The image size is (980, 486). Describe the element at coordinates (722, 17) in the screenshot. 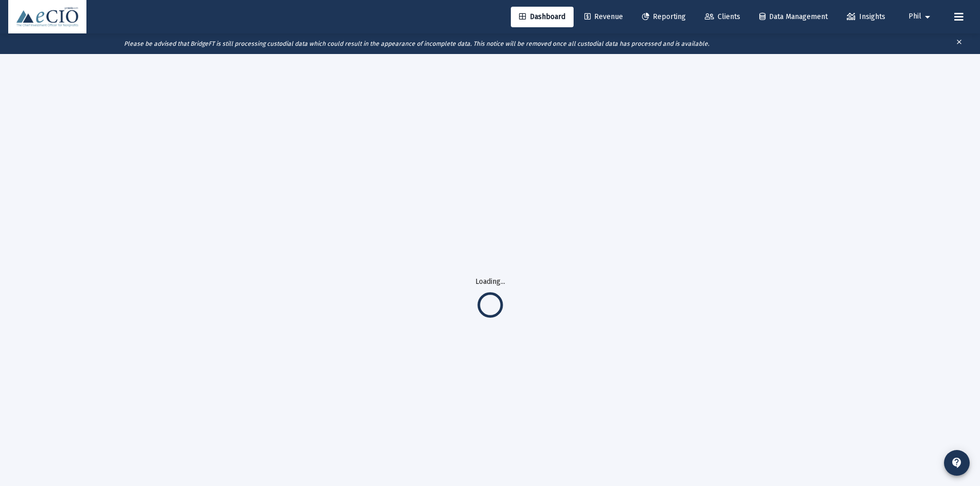

I see `span: Clients` at that location.